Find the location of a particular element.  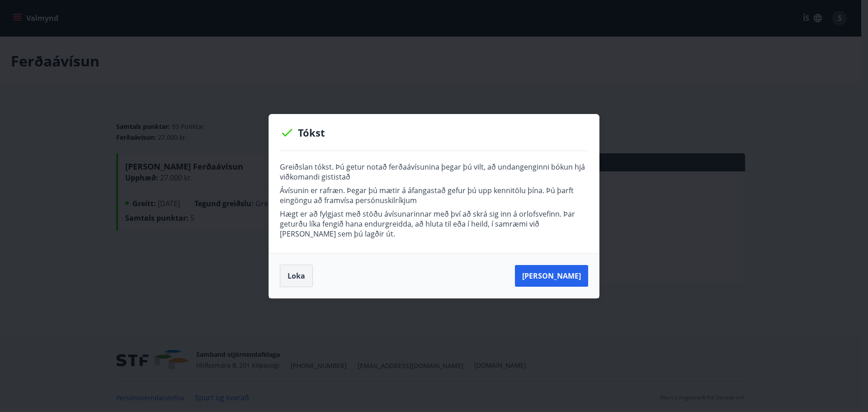

p: Greiðslan tókst. Þú getur notað ferðaávísunina þegar þú vilt, að undangenginni bókun hjá viðkoman... is located at coordinates (434, 172).